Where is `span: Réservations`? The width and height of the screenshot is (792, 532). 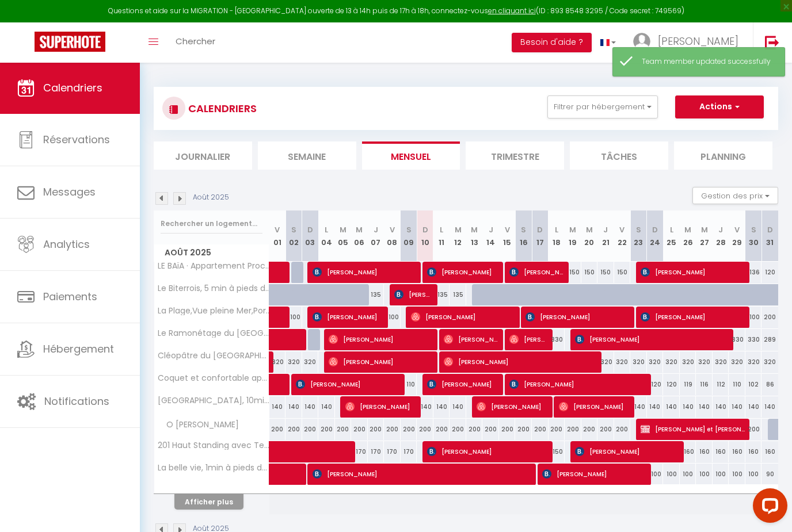 span: Réservations is located at coordinates (76, 139).